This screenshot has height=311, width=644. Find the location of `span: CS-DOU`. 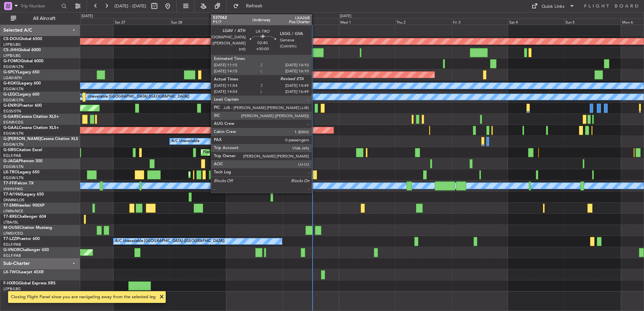

span: CS-DOU is located at coordinates (11, 39).